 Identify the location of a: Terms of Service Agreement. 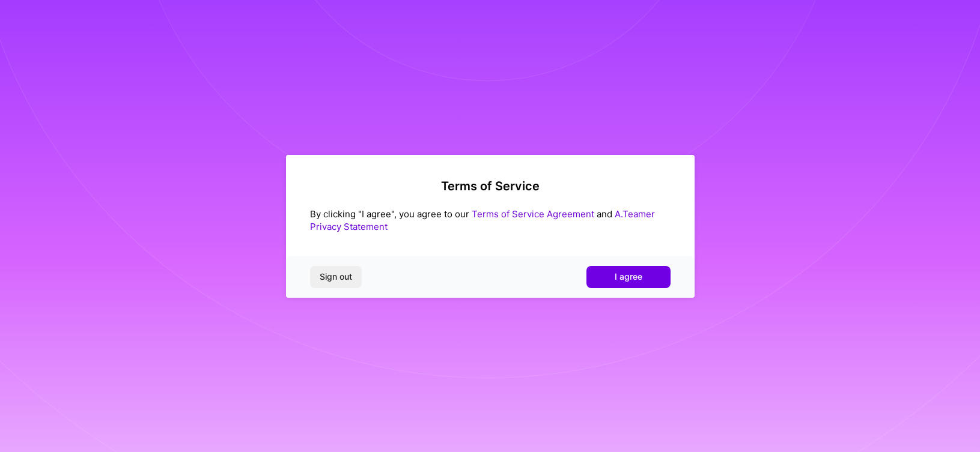
(533, 213).